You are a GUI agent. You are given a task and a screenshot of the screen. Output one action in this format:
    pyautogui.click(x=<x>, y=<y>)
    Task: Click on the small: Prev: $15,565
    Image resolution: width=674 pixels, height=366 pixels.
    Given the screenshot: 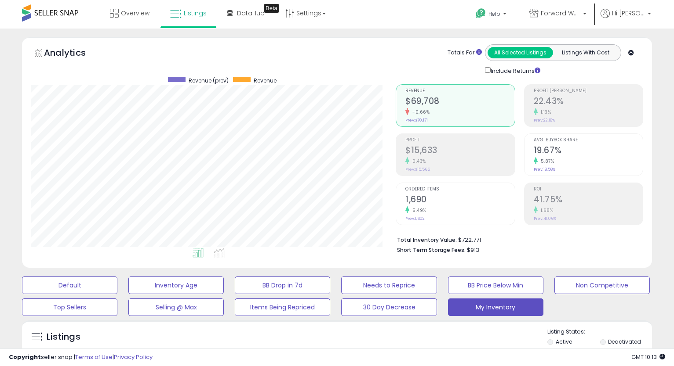 What is the action you would take?
    pyautogui.click(x=417, y=170)
    